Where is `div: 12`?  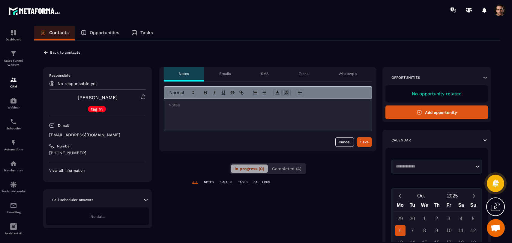 div: 12 is located at coordinates (473, 231).